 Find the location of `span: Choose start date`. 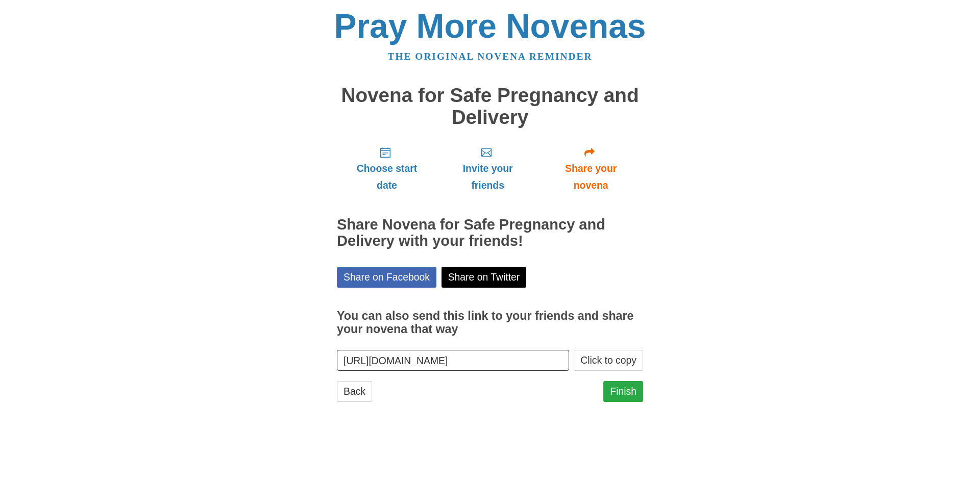

span: Choose start date is located at coordinates (387, 177).